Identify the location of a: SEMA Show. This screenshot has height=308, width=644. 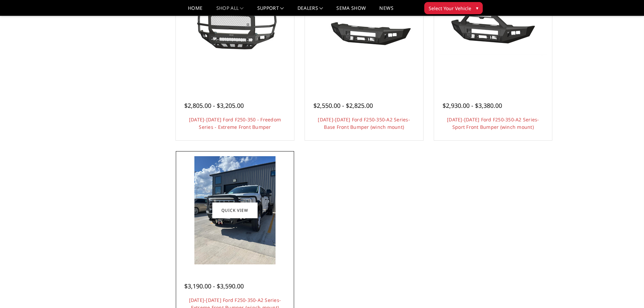
(351, 10).